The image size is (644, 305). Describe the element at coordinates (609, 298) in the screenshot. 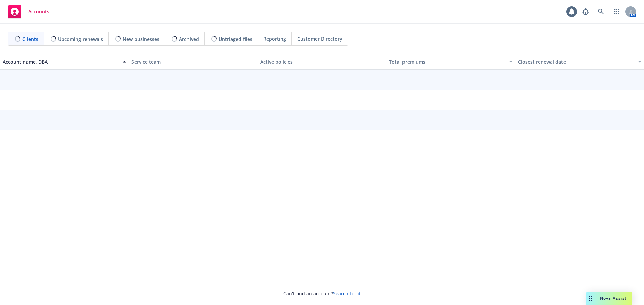

I see `button: Nova Assist` at that location.